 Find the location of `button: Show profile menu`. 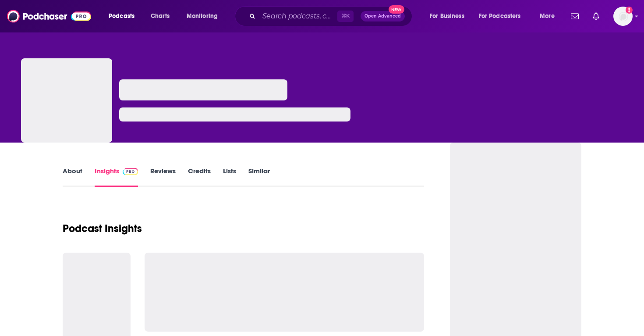

button: Show profile menu is located at coordinates (623, 16).